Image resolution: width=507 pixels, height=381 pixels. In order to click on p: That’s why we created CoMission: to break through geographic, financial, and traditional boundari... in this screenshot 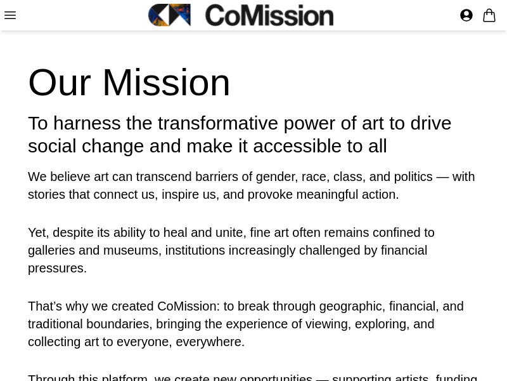, I will do `click(254, 323)`.